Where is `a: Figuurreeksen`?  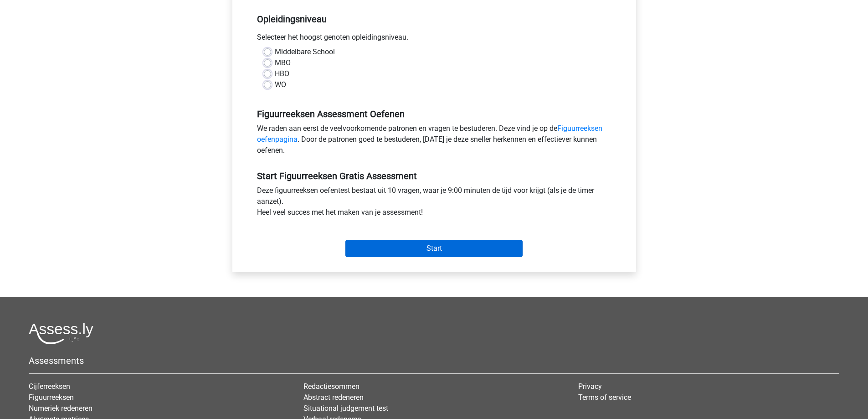 a: Figuurreeksen is located at coordinates (51, 397).